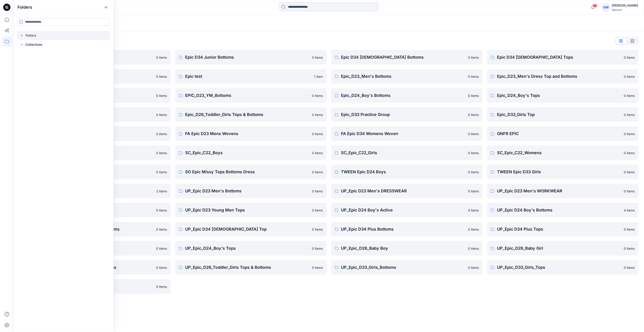 The height and width of the screenshot is (332, 644). What do you see at coordinates (606, 7) in the screenshot?
I see `div: GM` at bounding box center [606, 7].